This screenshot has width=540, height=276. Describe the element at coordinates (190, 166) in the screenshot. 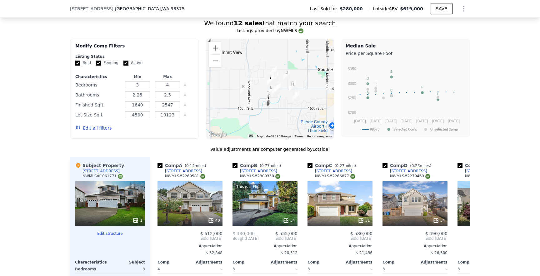

I see `span: 0.14` at that location.